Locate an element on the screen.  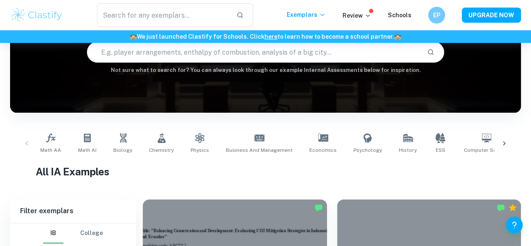
span: Psychology is located at coordinates (368, 150).